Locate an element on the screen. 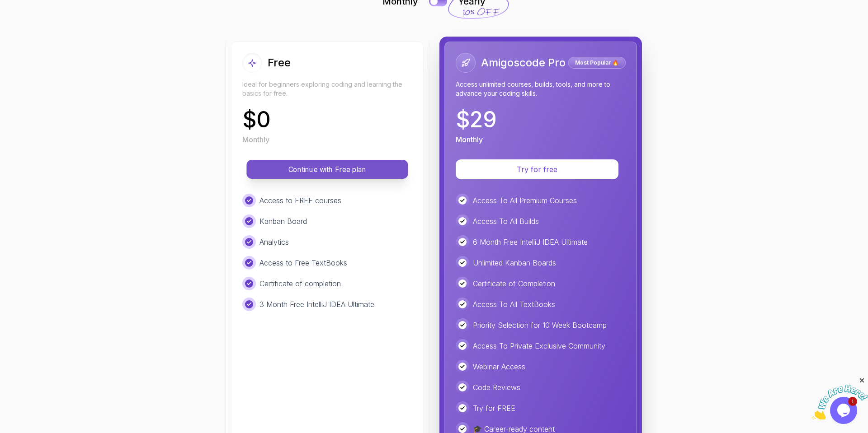 Image resolution: width=868 pixels, height=433 pixels. p: Most Popular 🔥 is located at coordinates (596, 63).